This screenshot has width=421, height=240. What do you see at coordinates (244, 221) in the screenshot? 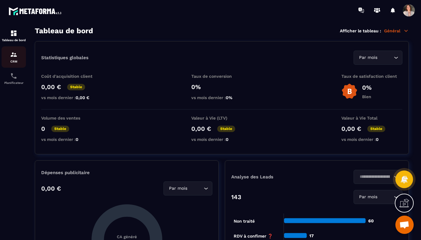
I see `tspan: Non traité` at bounding box center [244, 221].